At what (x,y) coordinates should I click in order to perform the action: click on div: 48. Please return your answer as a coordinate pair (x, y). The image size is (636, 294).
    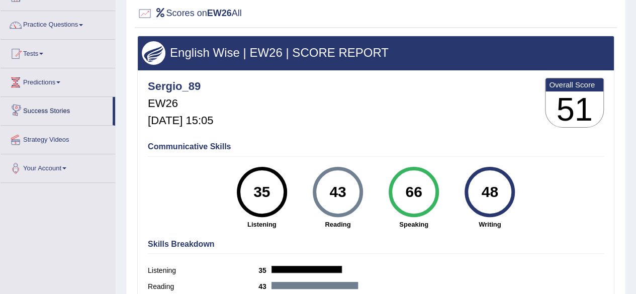
    Looking at the image, I should click on (489, 192).